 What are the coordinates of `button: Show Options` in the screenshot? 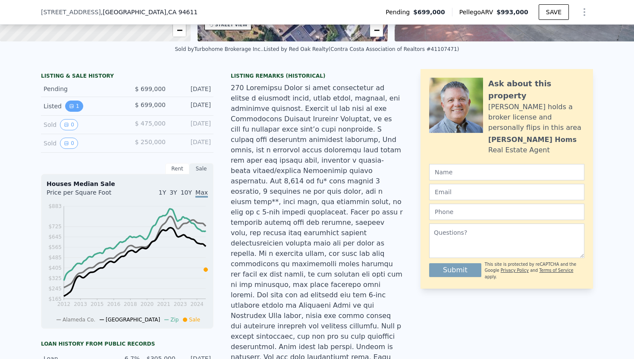 It's located at (585, 12).